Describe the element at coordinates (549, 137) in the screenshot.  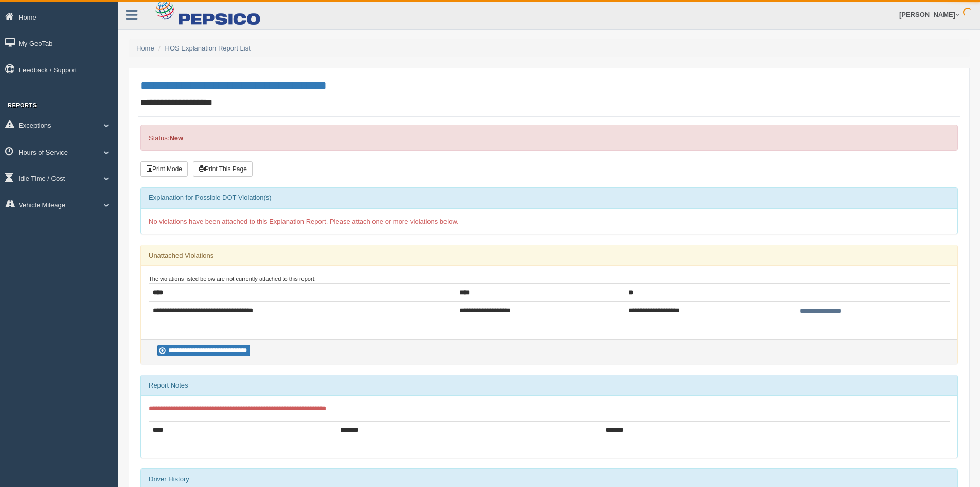
I see `div: Status:` at that location.